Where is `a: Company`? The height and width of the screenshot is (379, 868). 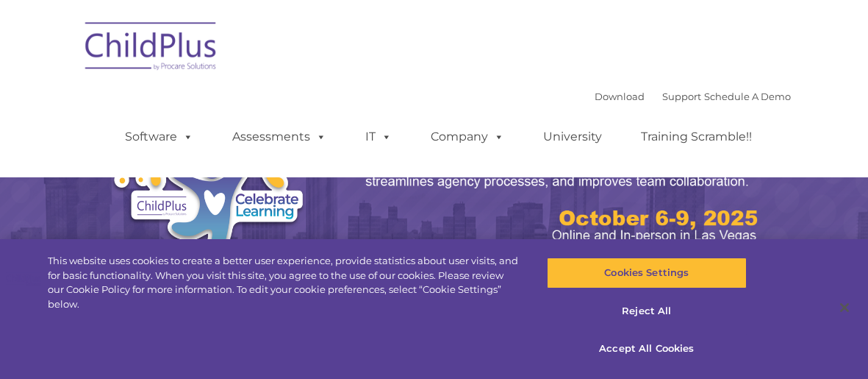
a: Company is located at coordinates (467, 137).